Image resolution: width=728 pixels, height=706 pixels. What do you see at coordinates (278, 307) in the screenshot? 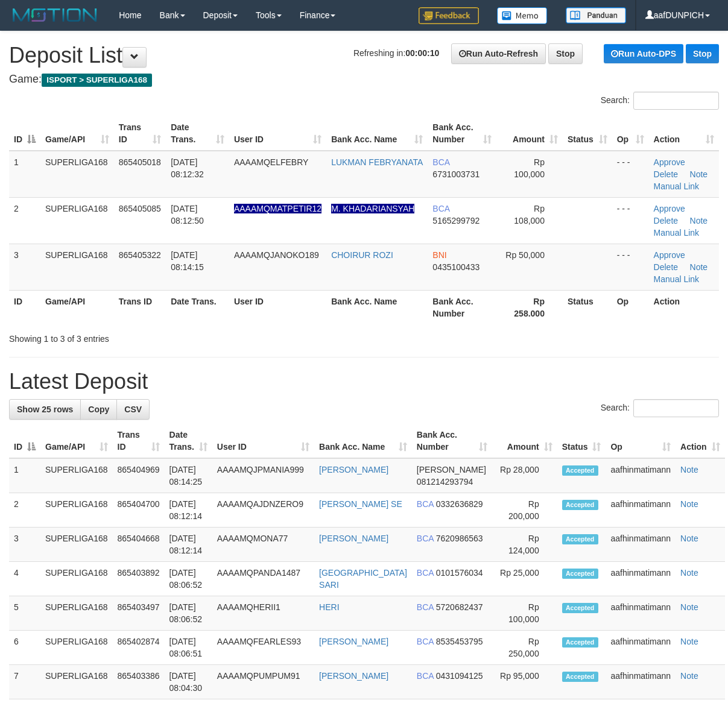
I see `th: User ID` at bounding box center [278, 307].